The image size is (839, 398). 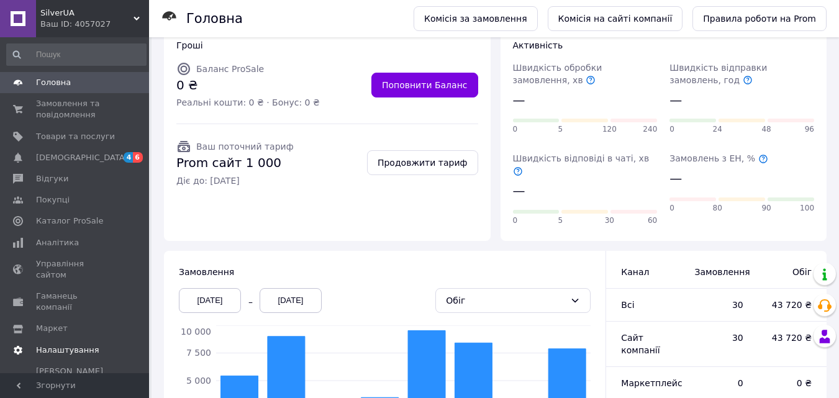 What do you see at coordinates (68, 350) in the screenshot?
I see `span: Налаштування` at bounding box center [68, 350].